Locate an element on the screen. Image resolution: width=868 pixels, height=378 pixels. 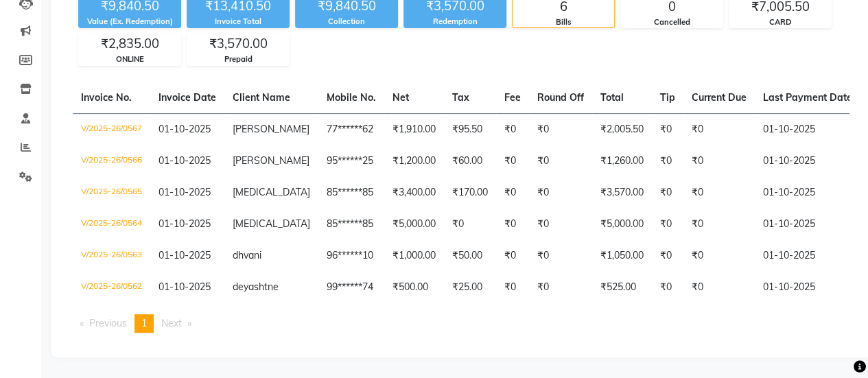
span: dhvani is located at coordinates (247, 255).